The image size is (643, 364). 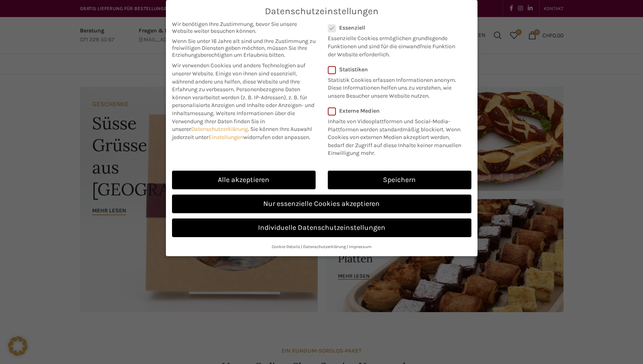 I want to click on p: Essenzielle Cookies ermöglichen grundlegende Funktionen und sind für die einwandfreie Funktion de..., so click(x=394, y=44).